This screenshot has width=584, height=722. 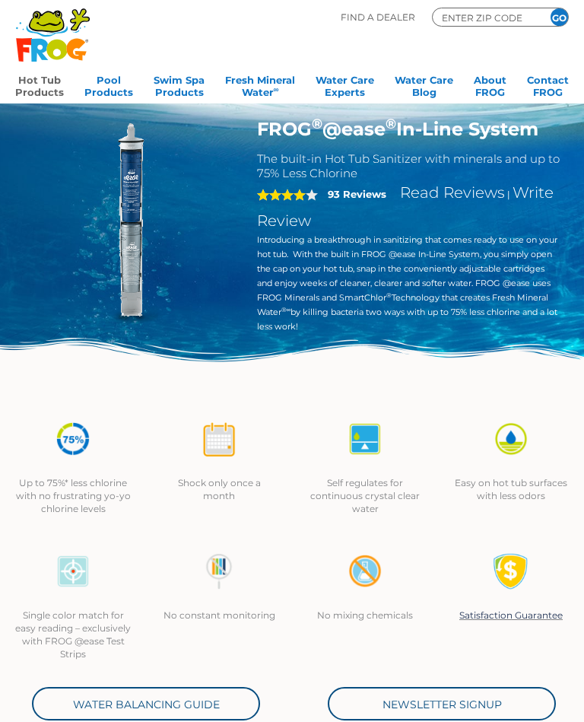 What do you see at coordinates (365, 571) in the screenshot?
I see `img: no-mixing1` at bounding box center [365, 571].